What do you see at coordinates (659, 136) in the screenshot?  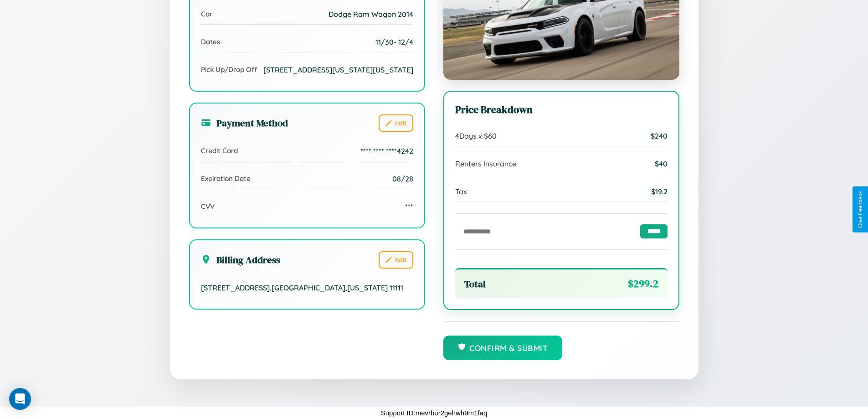 I see `span: $ 240` at bounding box center [659, 136].